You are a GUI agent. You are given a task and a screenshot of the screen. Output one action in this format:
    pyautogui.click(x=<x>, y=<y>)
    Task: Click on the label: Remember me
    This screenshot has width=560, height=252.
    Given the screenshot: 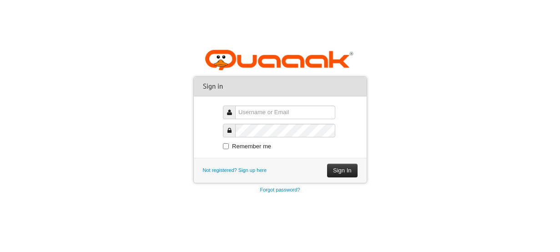 What is the action you would take?
    pyautogui.click(x=280, y=147)
    